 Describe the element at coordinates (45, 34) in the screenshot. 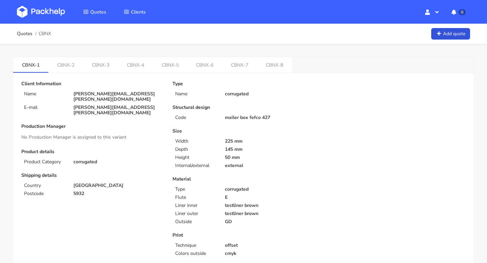

I see `span: CBNX` at that location.